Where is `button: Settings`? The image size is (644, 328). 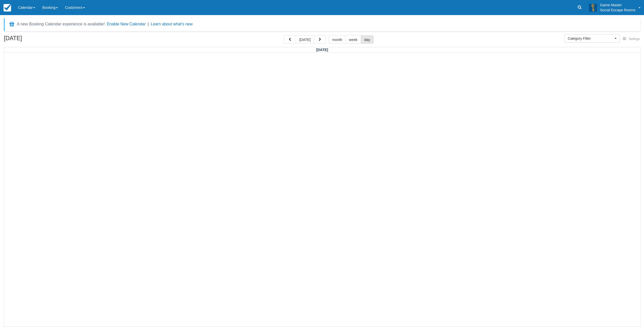
button: Settings is located at coordinates (632, 39).